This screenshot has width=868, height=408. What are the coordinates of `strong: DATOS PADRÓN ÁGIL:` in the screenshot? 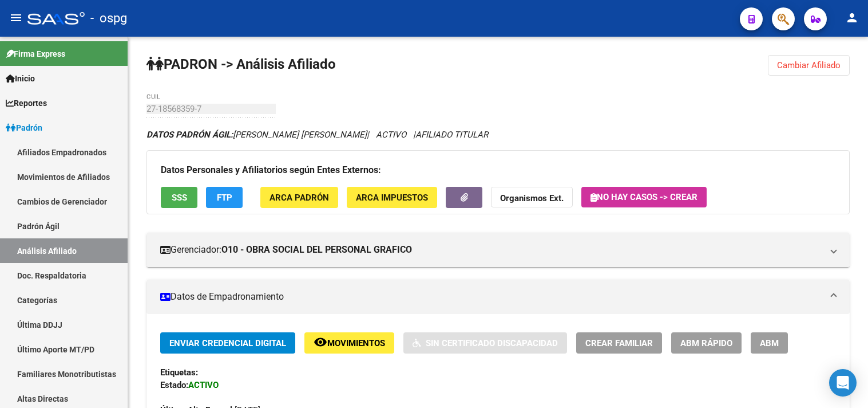 It's located at (189, 134).